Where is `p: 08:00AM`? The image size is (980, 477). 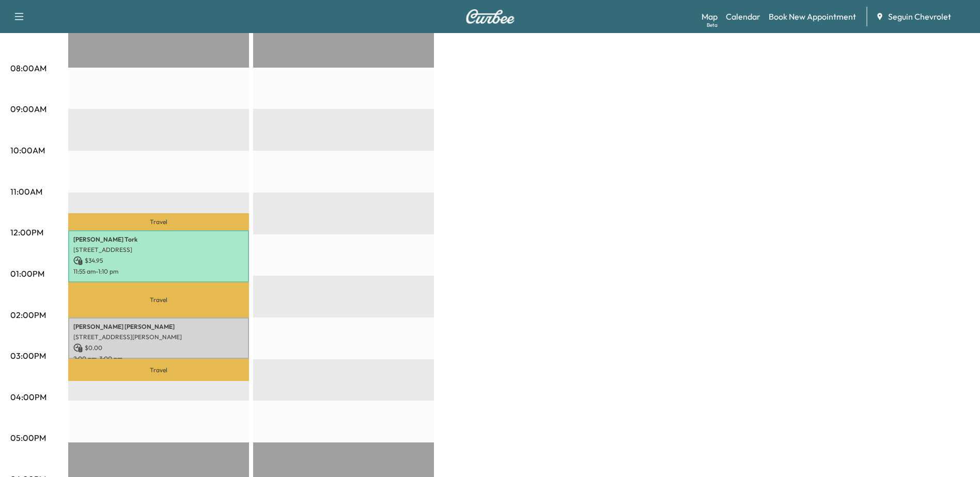 p: 08:00AM is located at coordinates (28, 68).